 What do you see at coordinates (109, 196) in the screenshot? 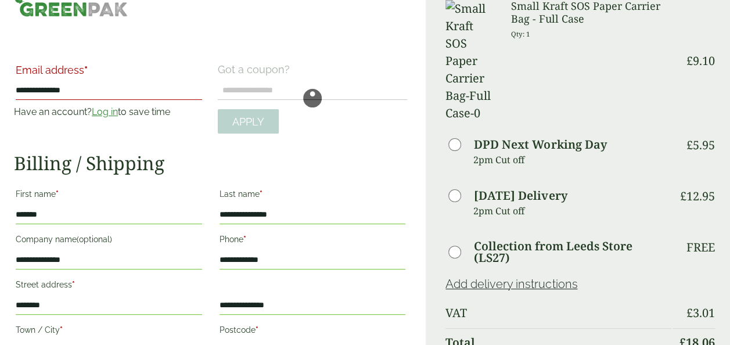
I see `label: First name` at bounding box center [109, 196].